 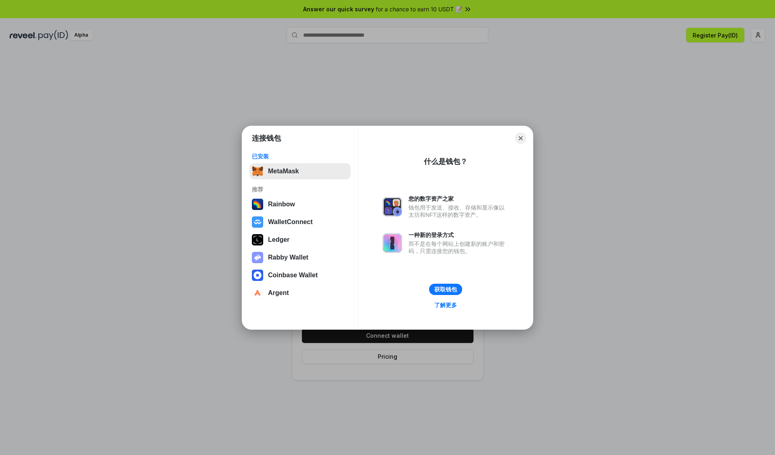 I want to click on button: MetaMask, so click(x=300, y=171).